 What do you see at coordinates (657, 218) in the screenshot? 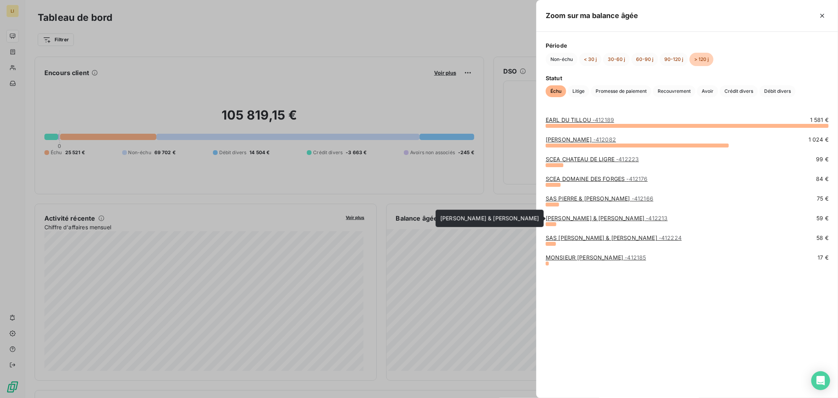
I see `span: - 412213` at bounding box center [657, 218].